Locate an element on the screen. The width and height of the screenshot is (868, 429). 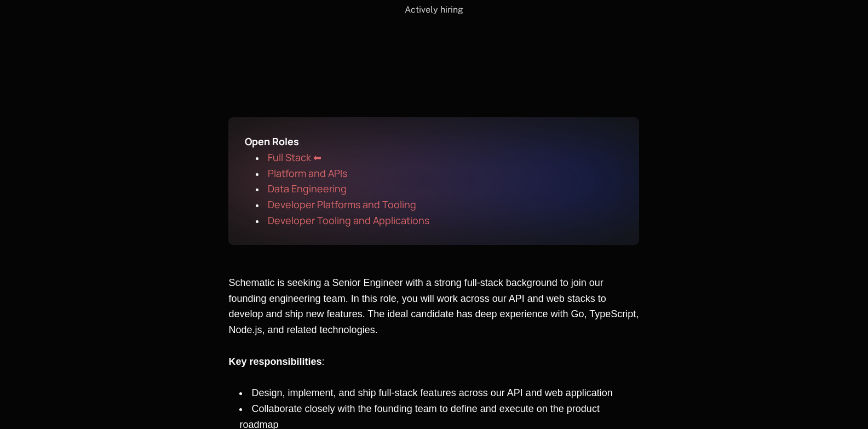
span: Developer Platforms and Tooling is located at coordinates (342, 204).